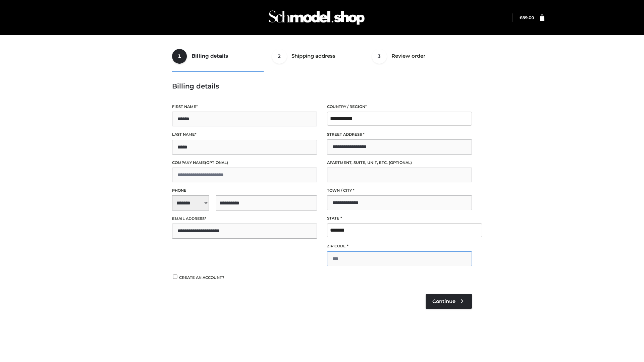 The height and width of the screenshot is (362, 644). Describe the element at coordinates (322, 86) in the screenshot. I see `h3: Billing details` at that location.